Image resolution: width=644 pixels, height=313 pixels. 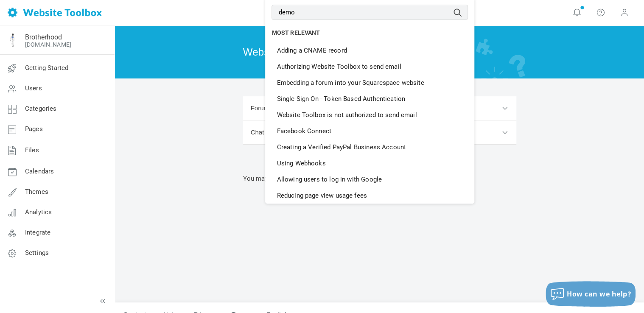 What do you see at coordinates (43, 37) in the screenshot?
I see `a: Brotherhood` at bounding box center [43, 37].